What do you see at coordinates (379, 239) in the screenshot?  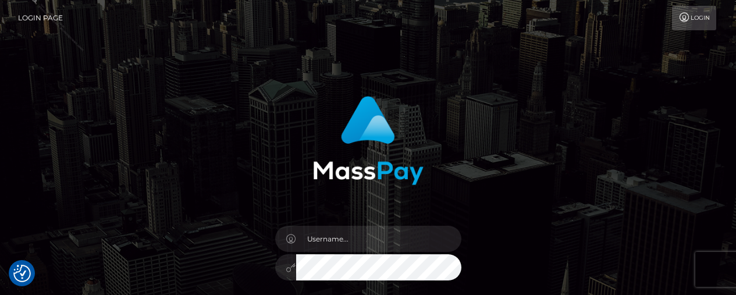 I see `input: Username...` at bounding box center [379, 239].